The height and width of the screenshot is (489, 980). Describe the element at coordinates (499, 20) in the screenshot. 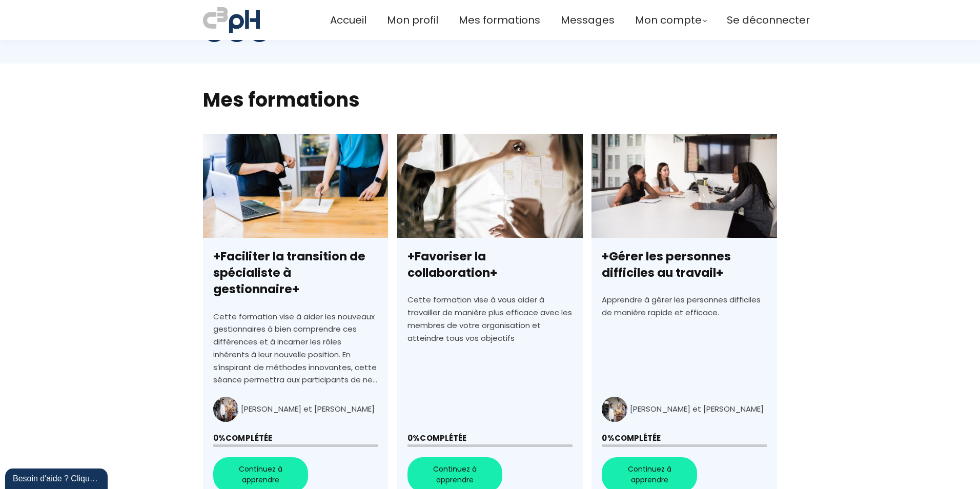

I see `span: Mes formations` at that location.